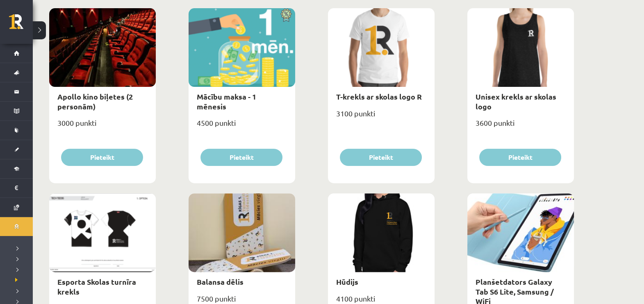  Describe the element at coordinates (242, 126) in the screenshot. I see `div: 4500 punkti` at that location.